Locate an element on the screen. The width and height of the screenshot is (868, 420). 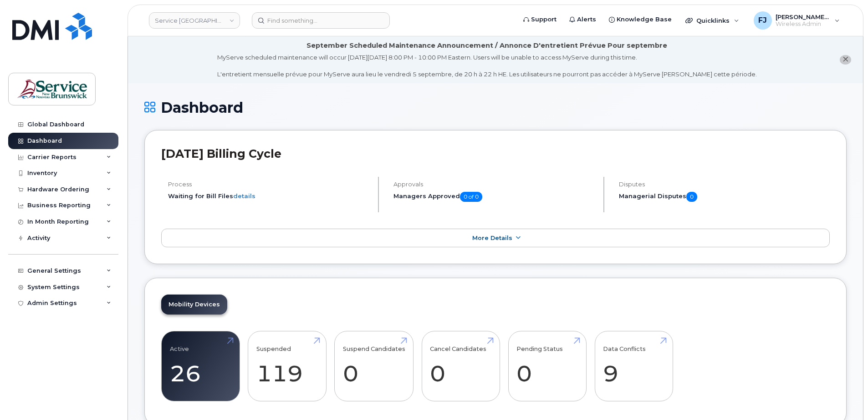
a: Suspended 119 is located at coordinates (287, 367).